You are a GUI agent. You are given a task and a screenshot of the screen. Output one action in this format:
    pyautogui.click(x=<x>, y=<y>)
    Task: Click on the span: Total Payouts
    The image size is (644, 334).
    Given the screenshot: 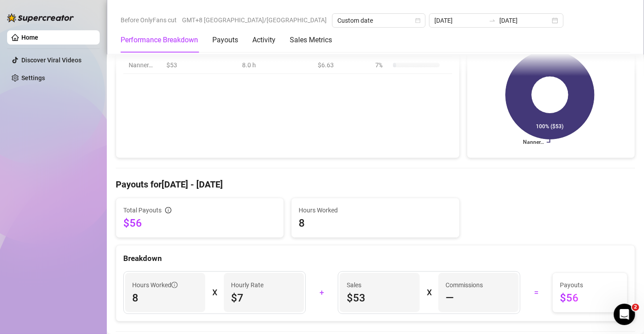 What is the action you would take?
    pyautogui.click(x=142, y=210)
    